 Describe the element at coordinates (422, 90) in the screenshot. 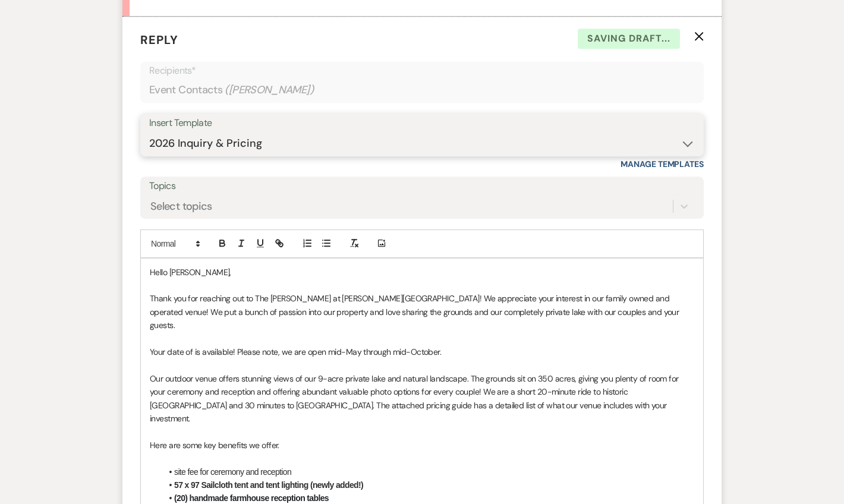

I see `div: Event Contacts` at that location.